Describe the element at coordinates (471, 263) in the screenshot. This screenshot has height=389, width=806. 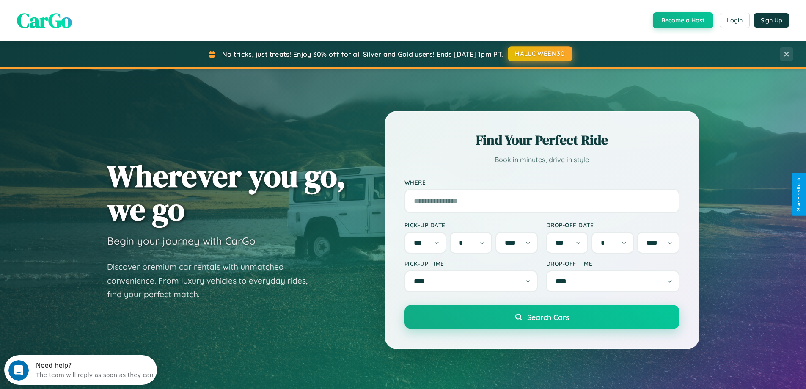
I see `label: Pick-up Time` at that location.